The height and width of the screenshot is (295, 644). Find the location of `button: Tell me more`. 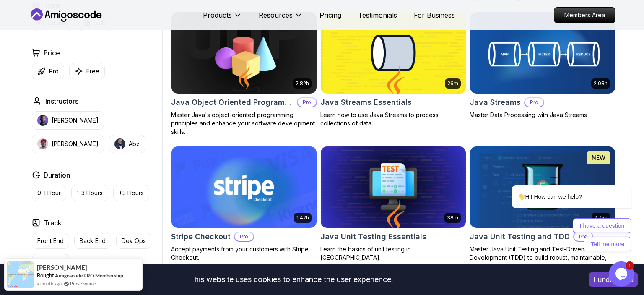

button: Tell me more is located at coordinates (123, 124).